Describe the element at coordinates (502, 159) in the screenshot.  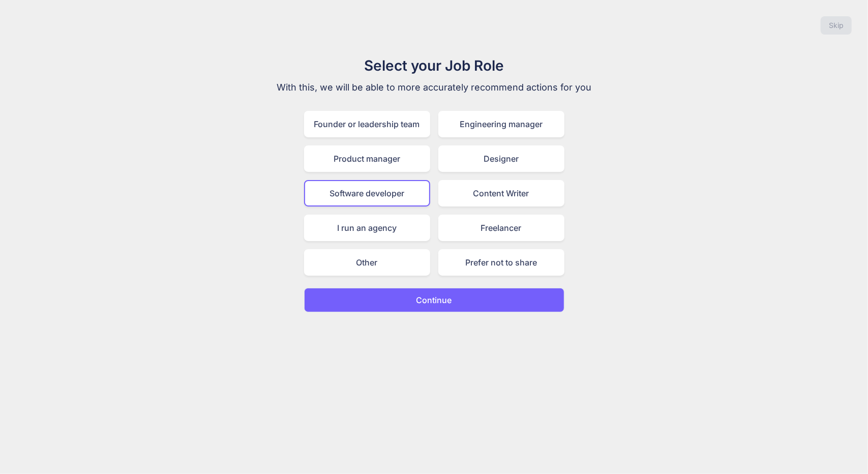
I see `div: Designer` at that location.